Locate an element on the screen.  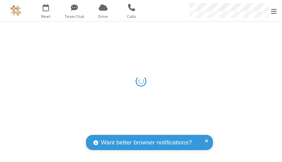
span: Drive is located at coordinates (103, 17).